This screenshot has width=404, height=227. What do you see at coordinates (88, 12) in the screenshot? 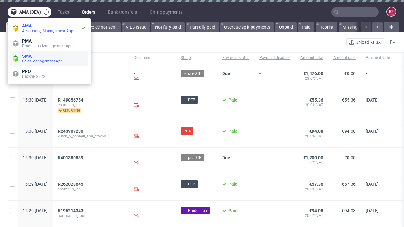
I see `a: Orders` at bounding box center [88, 12].